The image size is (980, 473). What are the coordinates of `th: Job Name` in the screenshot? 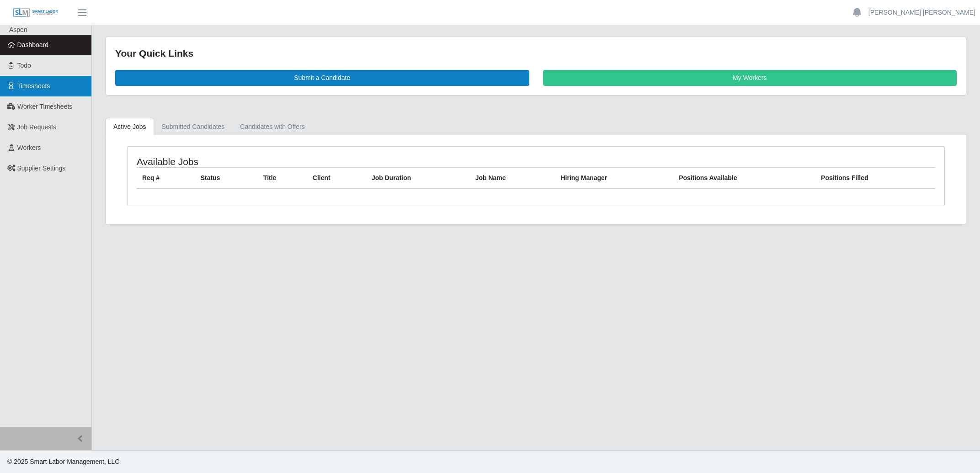 It's located at (512, 178).